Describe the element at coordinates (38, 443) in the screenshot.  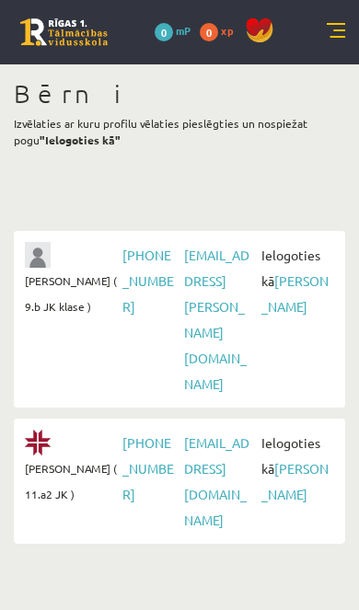
I see `img: Elīza Tāre` at that location.